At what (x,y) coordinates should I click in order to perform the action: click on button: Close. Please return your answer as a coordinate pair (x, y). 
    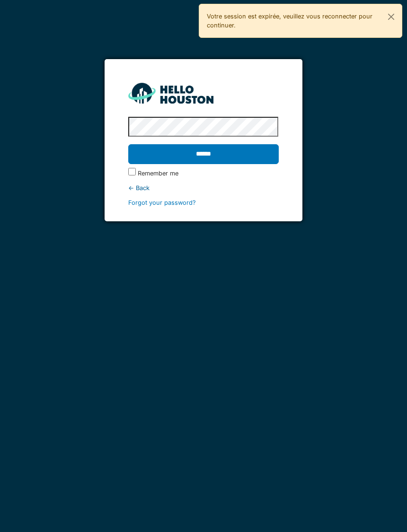
    Looking at the image, I should click on (391, 16).